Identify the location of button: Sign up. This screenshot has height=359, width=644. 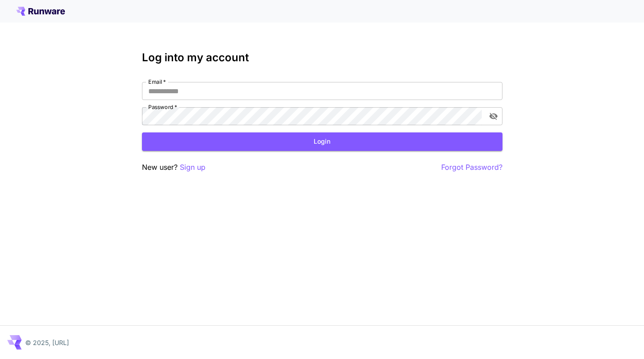
(193, 167).